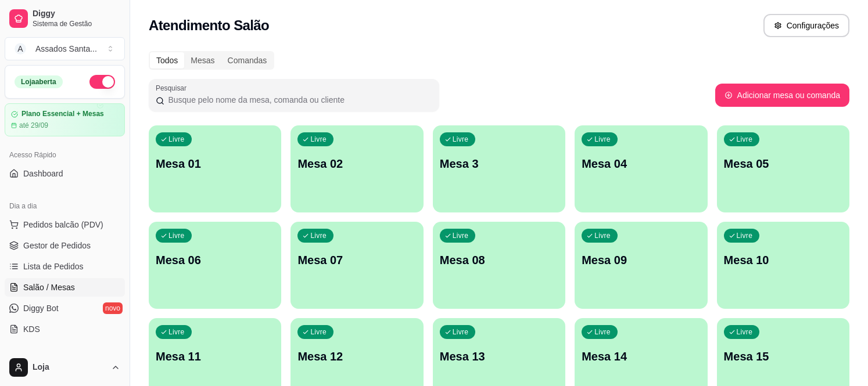 The width and height of the screenshot is (868, 386). I want to click on button: LivreMesa 3, so click(499, 169).